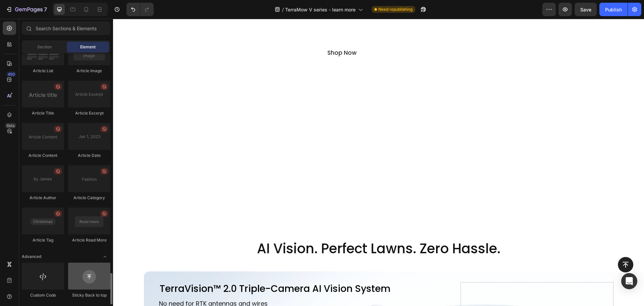 This screenshot has width=644, height=306. I want to click on div: Article Category, so click(89, 198).